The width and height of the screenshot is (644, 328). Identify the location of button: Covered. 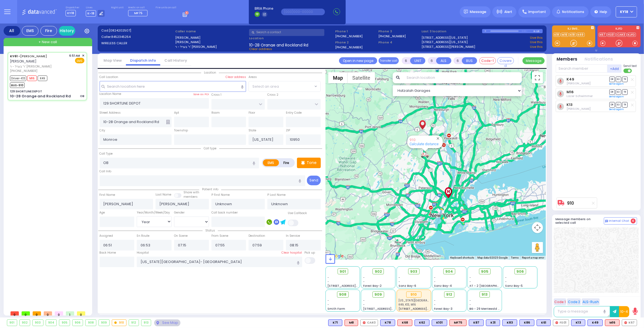
(506, 61).